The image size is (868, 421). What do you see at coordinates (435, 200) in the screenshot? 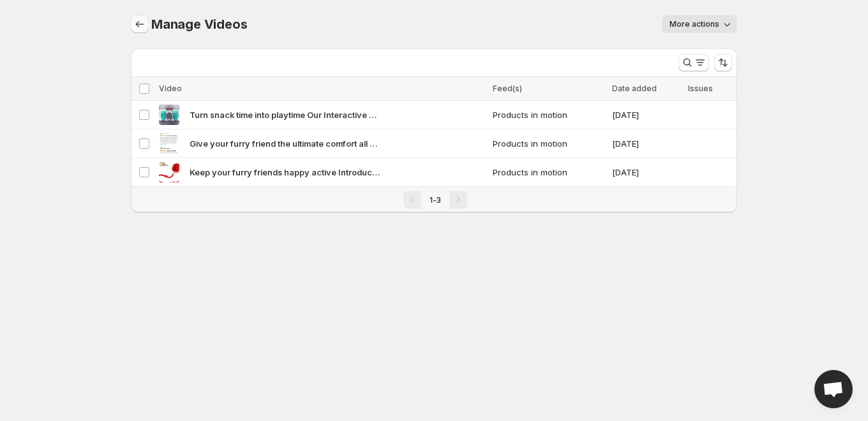
I see `span: 1-3` at bounding box center [435, 200].